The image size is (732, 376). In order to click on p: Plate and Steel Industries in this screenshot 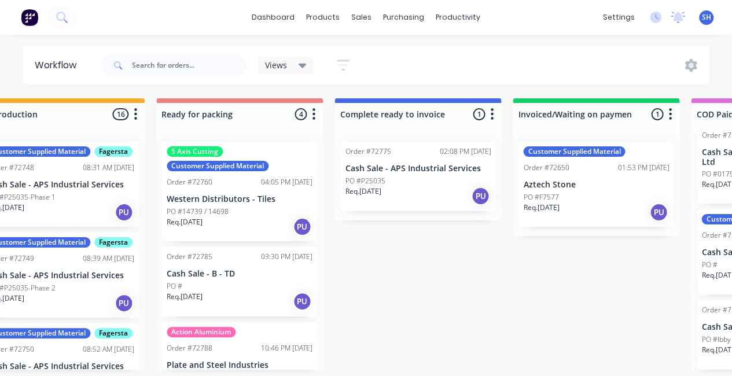, I will do `click(240, 365)`.